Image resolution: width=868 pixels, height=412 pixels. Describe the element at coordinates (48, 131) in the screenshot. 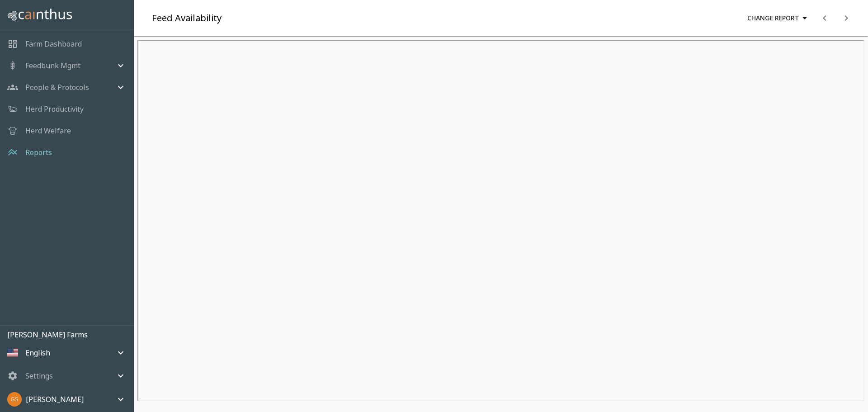

I see `p: Herd Welfare` at that location.